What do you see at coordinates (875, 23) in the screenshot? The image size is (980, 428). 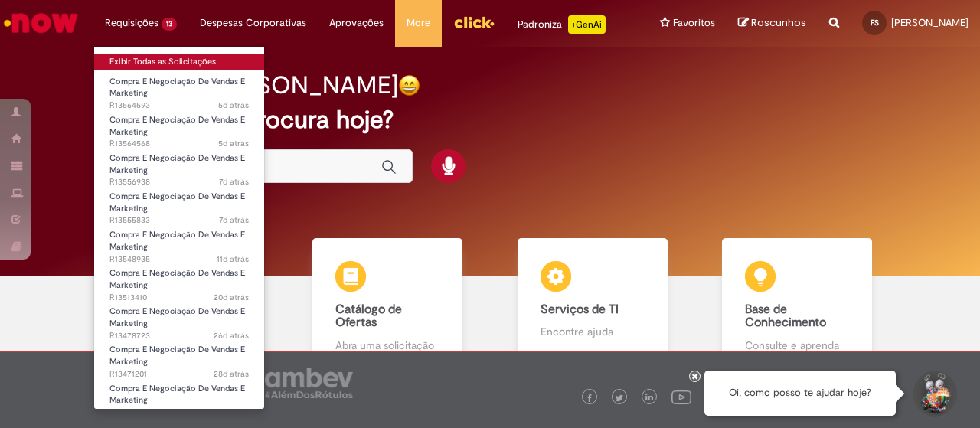 I see `span: FS` at bounding box center [875, 23].